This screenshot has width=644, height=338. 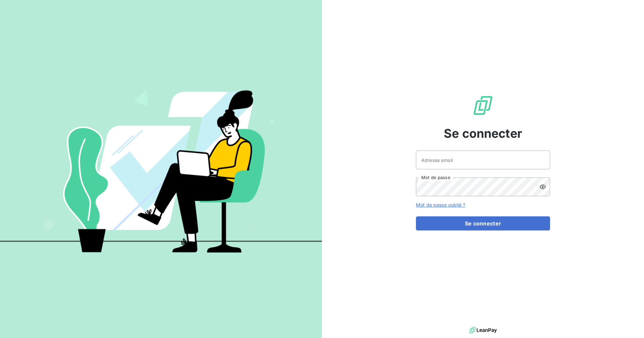 What do you see at coordinates (483, 160) in the screenshot?
I see `input: placeholder` at bounding box center [483, 160].